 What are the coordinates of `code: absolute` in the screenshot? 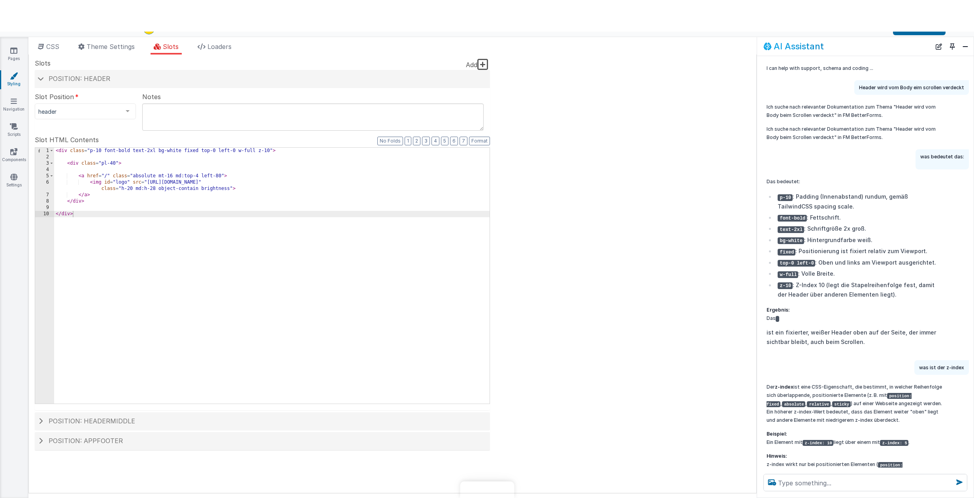 It's located at (794, 404).